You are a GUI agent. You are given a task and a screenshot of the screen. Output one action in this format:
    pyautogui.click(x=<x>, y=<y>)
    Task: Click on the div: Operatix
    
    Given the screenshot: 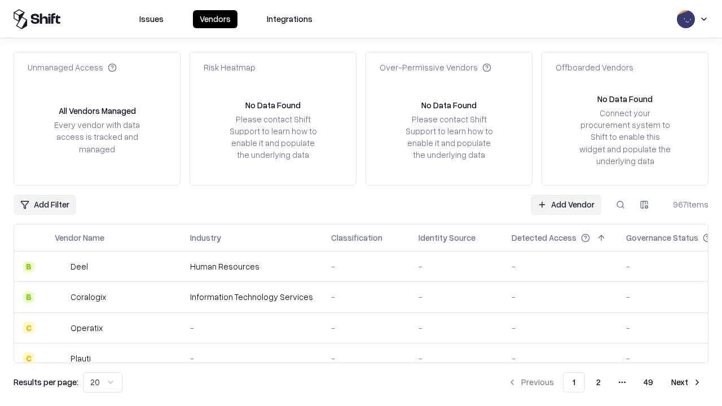 What is the action you would take?
    pyautogui.click(x=86, y=328)
    